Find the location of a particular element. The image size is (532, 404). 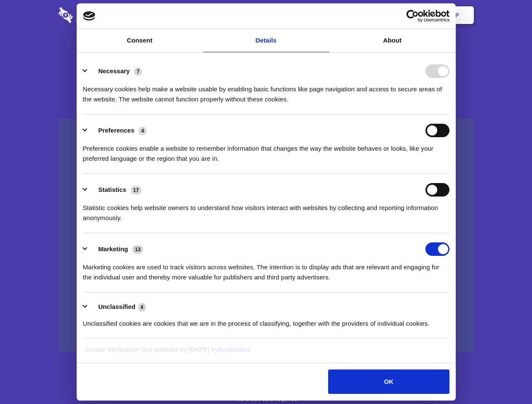

button: Marketing (13) is located at coordinates (116, 249).